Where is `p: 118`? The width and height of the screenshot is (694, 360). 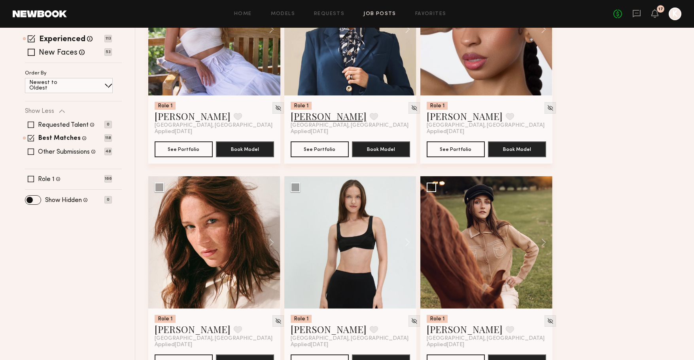
p: 118 is located at coordinates (108, 138).